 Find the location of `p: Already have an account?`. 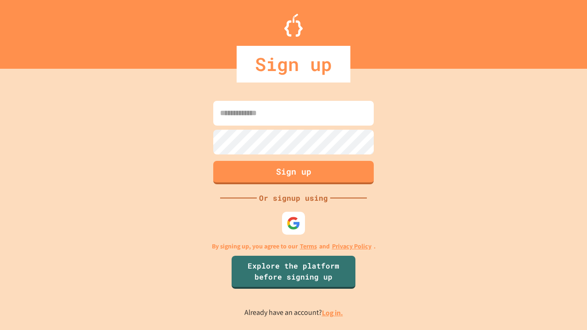

p: Already have an account? is located at coordinates (294, 313).